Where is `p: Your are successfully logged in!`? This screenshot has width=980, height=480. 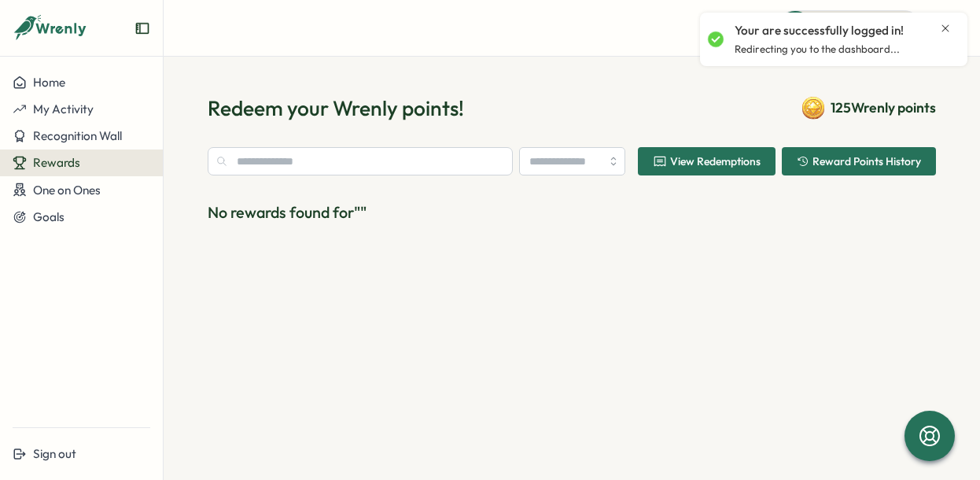
p: Your are successfully logged in! is located at coordinates (818, 31).